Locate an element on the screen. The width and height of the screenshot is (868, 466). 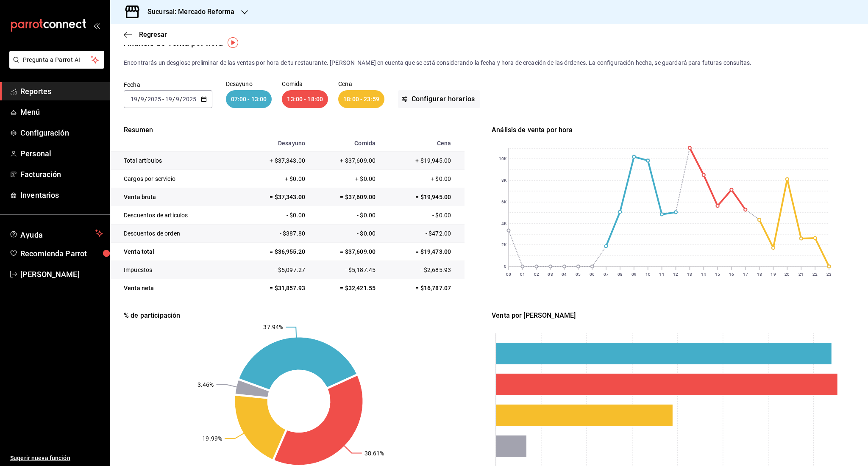
div: % de participación is located at coordinates (300, 315).